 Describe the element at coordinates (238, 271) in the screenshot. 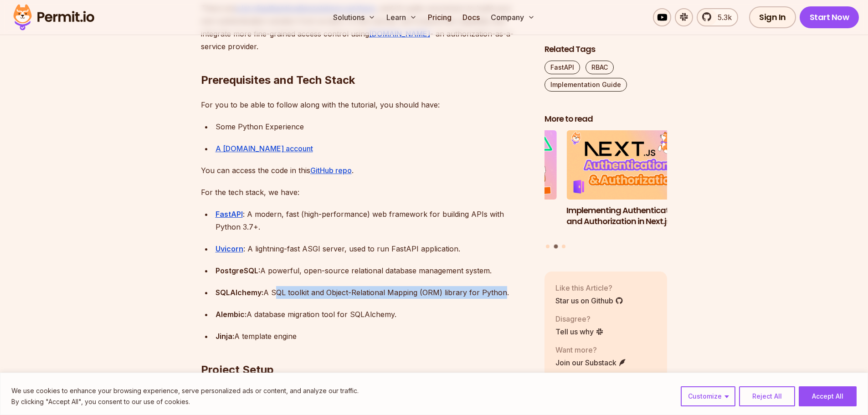

I see `strong: PostgreSQL:` at that location.